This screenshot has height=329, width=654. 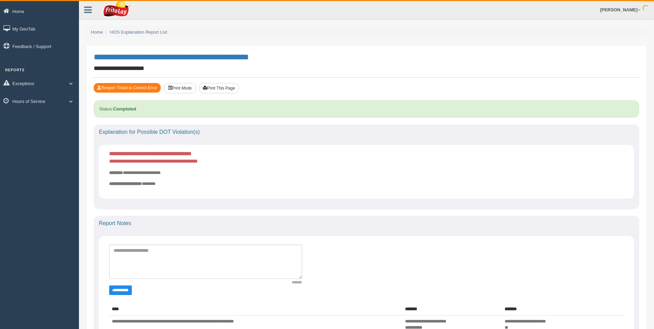 What do you see at coordinates (139, 32) in the screenshot?
I see `a: HOS Explanation Report List` at bounding box center [139, 32].